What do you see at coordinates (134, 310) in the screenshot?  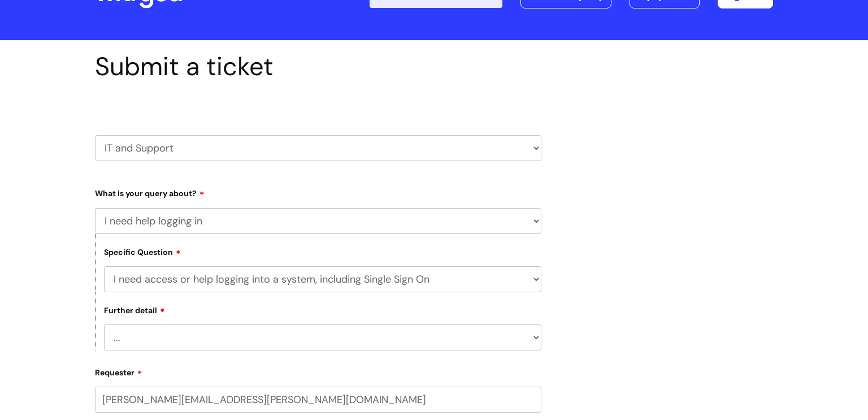 I see `label: Further detail` at bounding box center [134, 310].